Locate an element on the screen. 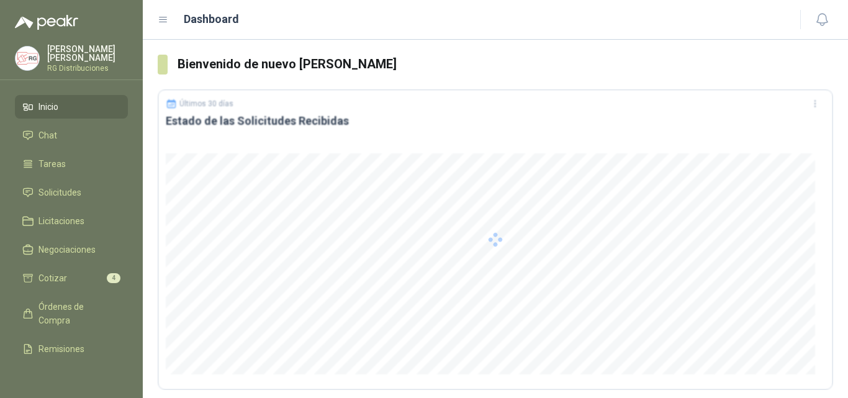  a: Solicitudes is located at coordinates (71, 192).